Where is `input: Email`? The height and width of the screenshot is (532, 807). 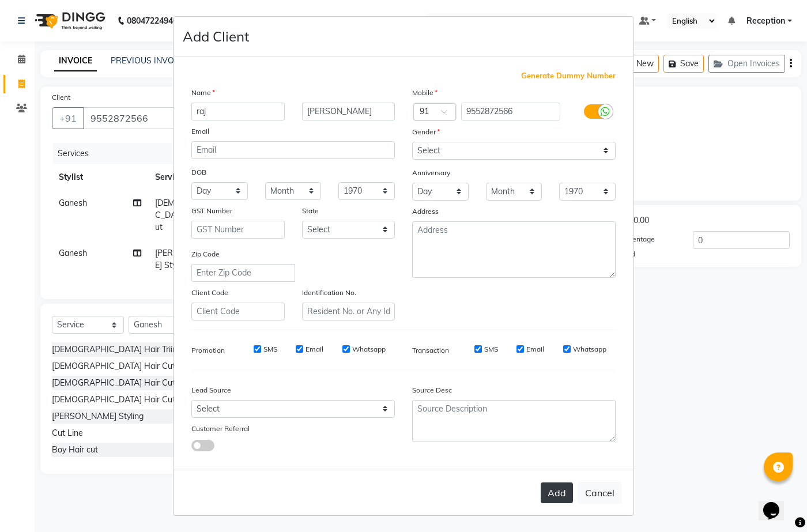 input: Email is located at coordinates (293, 150).